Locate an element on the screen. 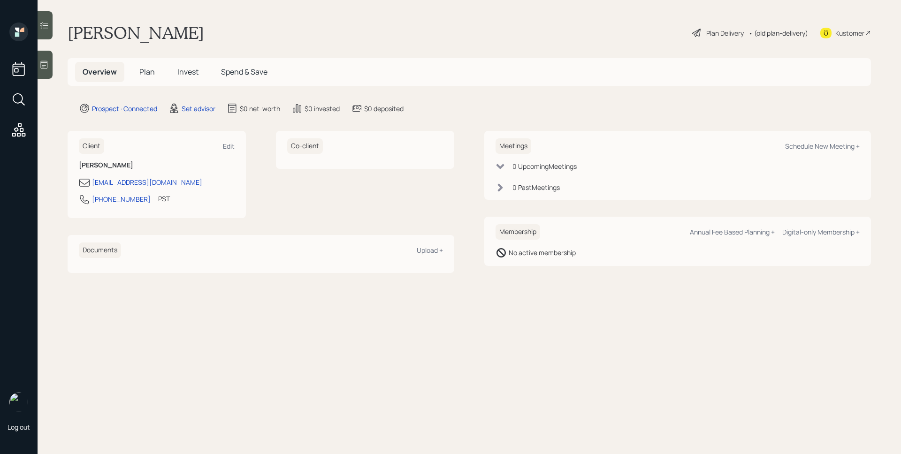  h6: Membership is located at coordinates (517, 232).